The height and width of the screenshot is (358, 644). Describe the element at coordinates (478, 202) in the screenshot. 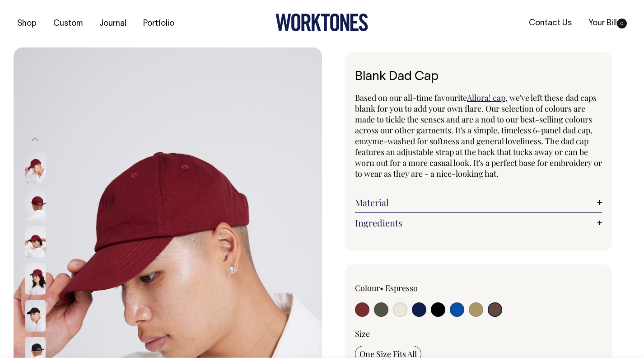

I see `a: Material` at that location.